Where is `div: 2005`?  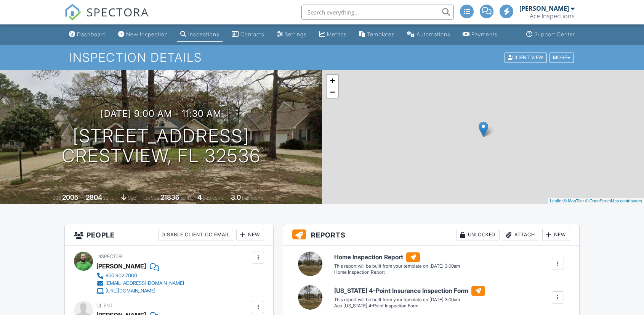 div: 2005 is located at coordinates (70, 197).